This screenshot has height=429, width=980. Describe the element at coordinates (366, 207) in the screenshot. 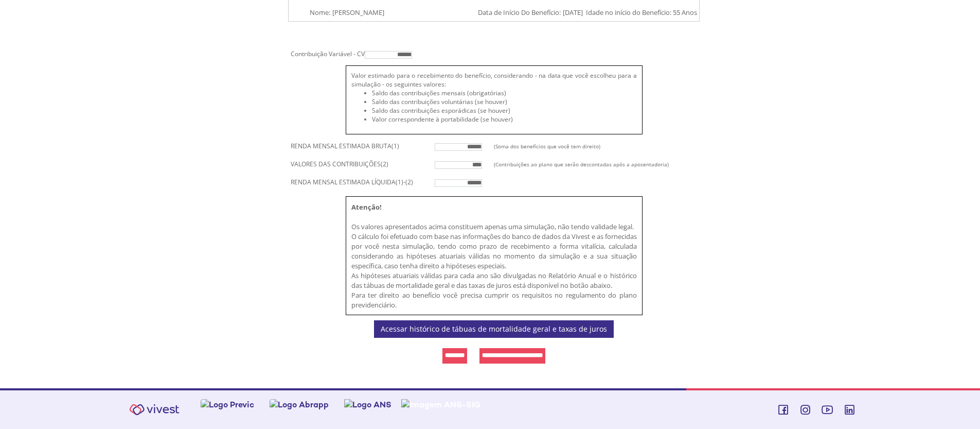

I see `strong: Atenção!` at that location.